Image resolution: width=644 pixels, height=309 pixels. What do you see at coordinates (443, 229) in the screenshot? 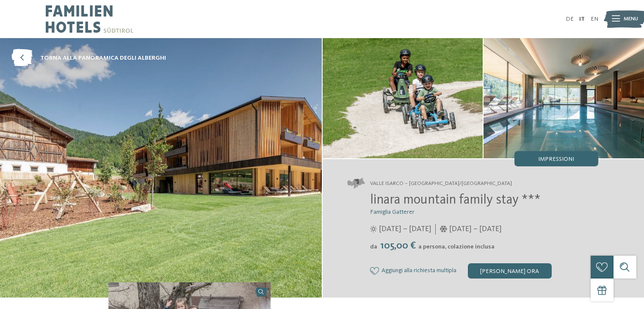
I see `i: Orari d'apertura inverno` at bounding box center [443, 229].